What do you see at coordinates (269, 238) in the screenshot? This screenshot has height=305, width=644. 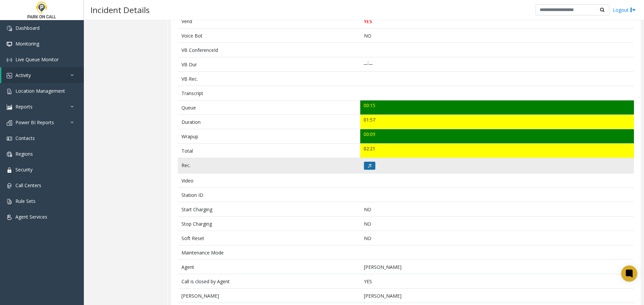 I see `td: Soft Reset` at bounding box center [269, 238].